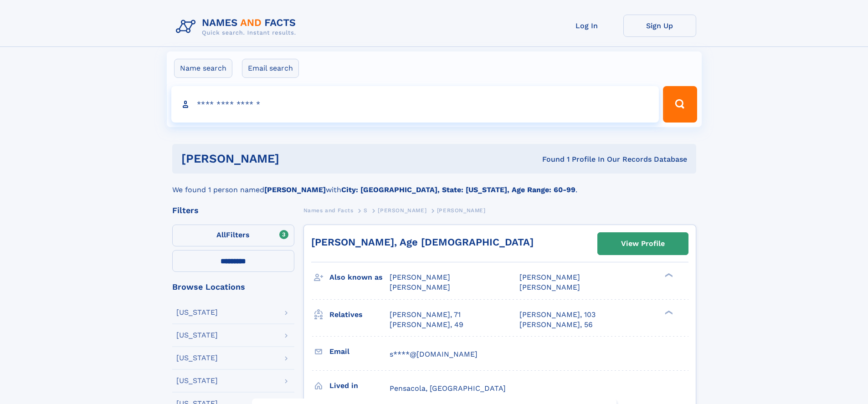 The height and width of the screenshot is (404, 868). Describe the element at coordinates (238, 27) in the screenshot. I see `img: Logo Names and Facts` at that location.